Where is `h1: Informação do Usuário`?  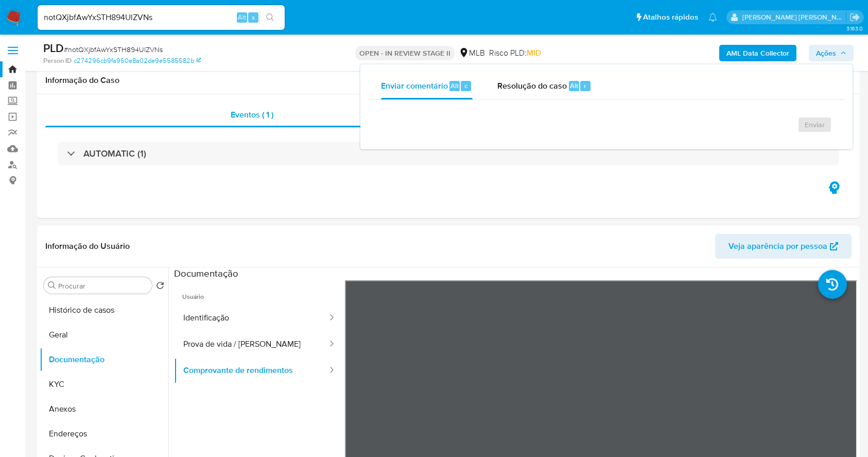 h1: Informação do Usuário is located at coordinates (88, 246).